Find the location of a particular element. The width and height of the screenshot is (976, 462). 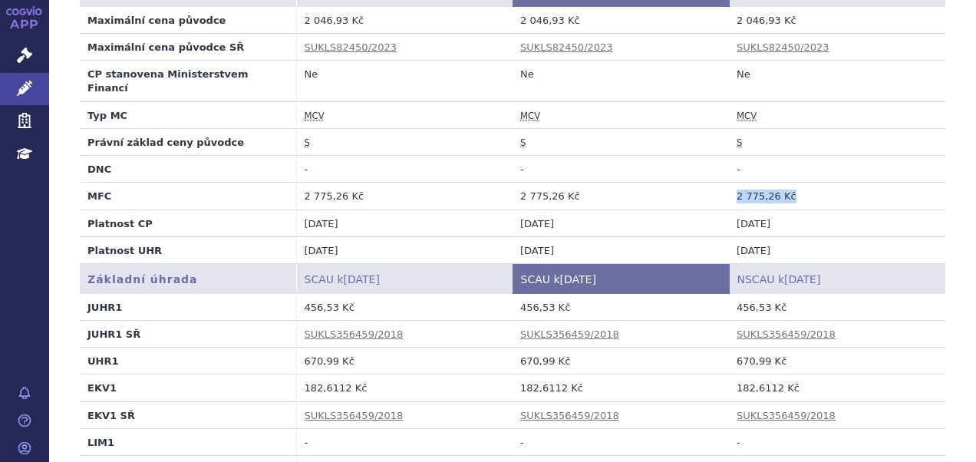

strong: Maximální cena původce is located at coordinates (157, 20).